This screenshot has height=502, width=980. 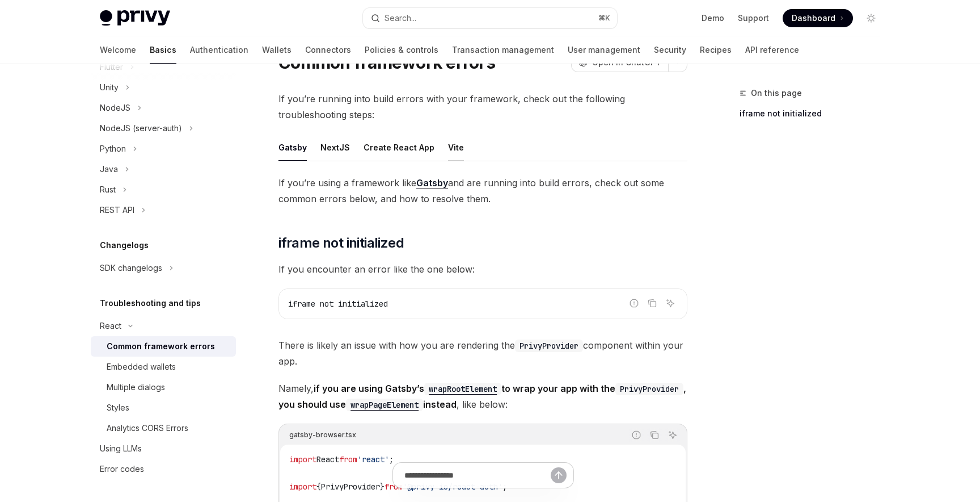 I want to click on div: Analytics CORS Errors, so click(x=148, y=428).